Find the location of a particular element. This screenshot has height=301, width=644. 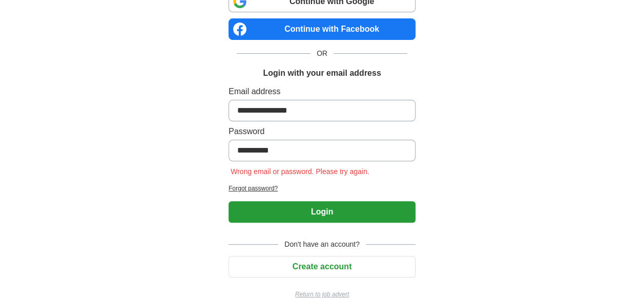

span: Wrong email or password. Please try again. is located at coordinates (300, 172).